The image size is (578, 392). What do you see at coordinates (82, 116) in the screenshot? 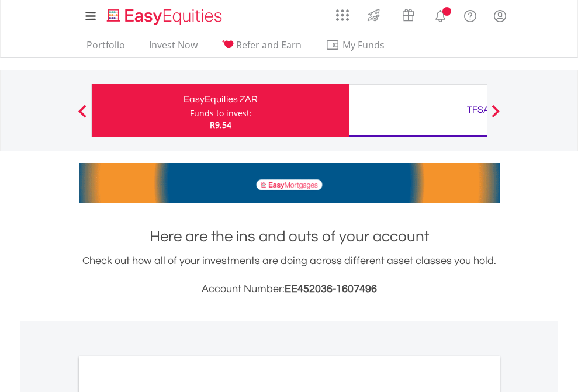
I see `button: Previous` at bounding box center [82, 116].